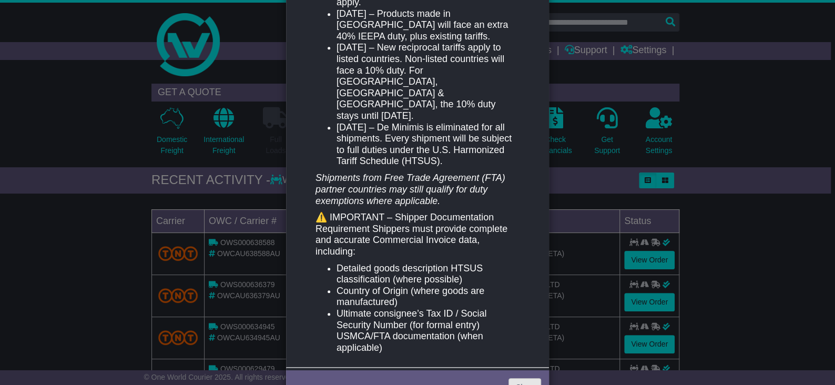 The image size is (835, 385). Describe the element at coordinates (428, 274) in the screenshot. I see `li: Detailed goods description HTSUS classification (where possible)` at that location.